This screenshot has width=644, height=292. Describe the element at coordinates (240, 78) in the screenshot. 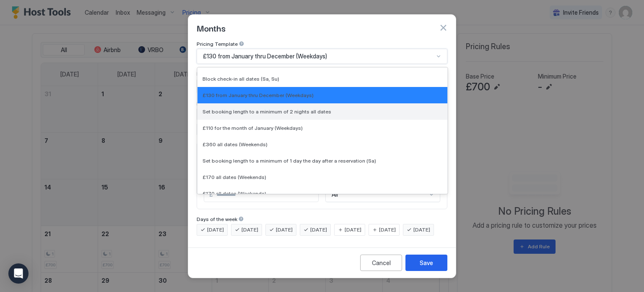

I see `span: Block check-in all dates (Sa, Su)` at that location.